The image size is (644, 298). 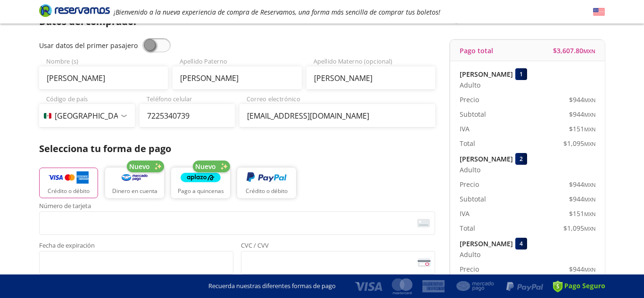 What do you see at coordinates (476, 50) in the screenshot?
I see `p: Pago total` at bounding box center [476, 50].